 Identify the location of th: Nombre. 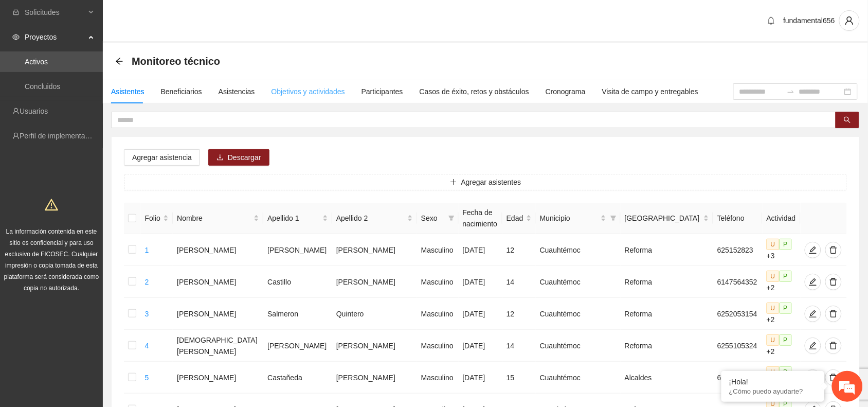
(218, 218).